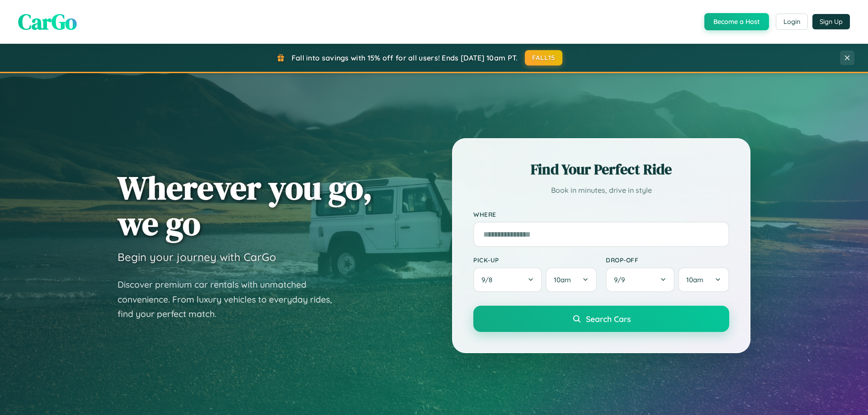  I want to click on button: FALL15, so click(543, 58).